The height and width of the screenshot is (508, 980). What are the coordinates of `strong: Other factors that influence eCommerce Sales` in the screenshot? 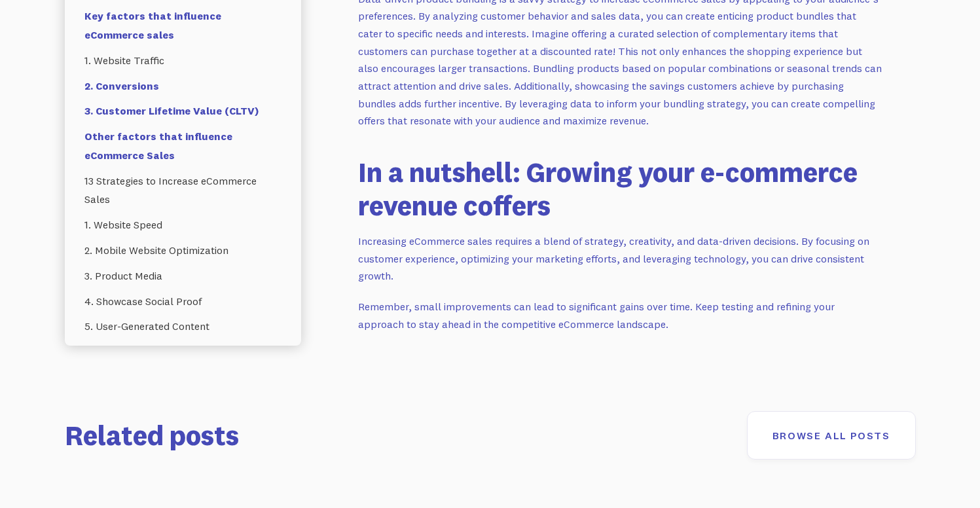 It's located at (158, 145).